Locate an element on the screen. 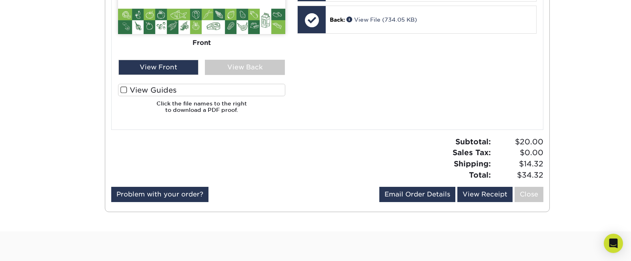 The image size is (631, 261). strong: Total: is located at coordinates (480, 175).